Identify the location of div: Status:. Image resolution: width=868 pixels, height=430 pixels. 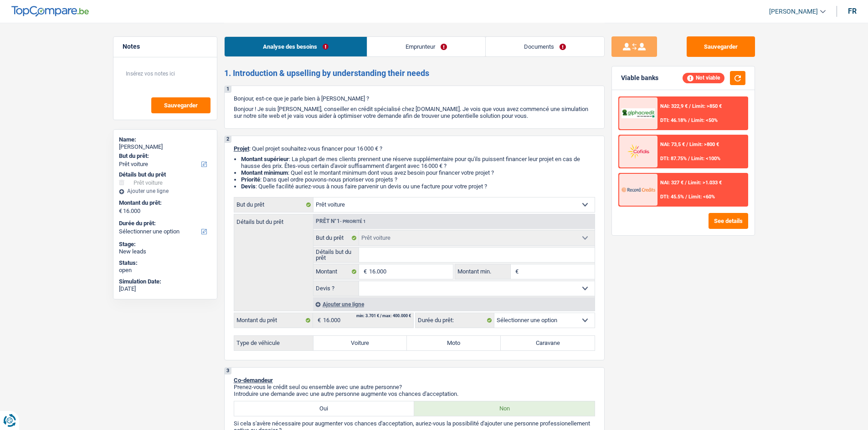
(165, 263).